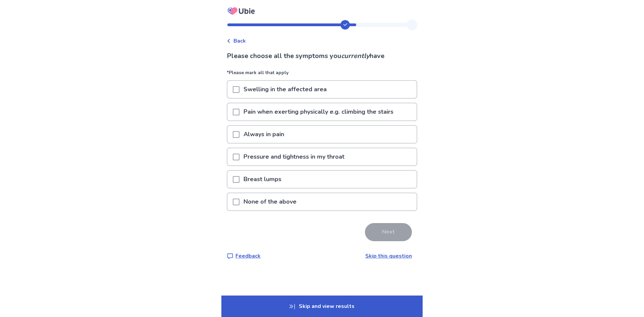 Image resolution: width=644 pixels, height=317 pixels. I want to click on p: Pressure and tightness in my throat, so click(294, 157).